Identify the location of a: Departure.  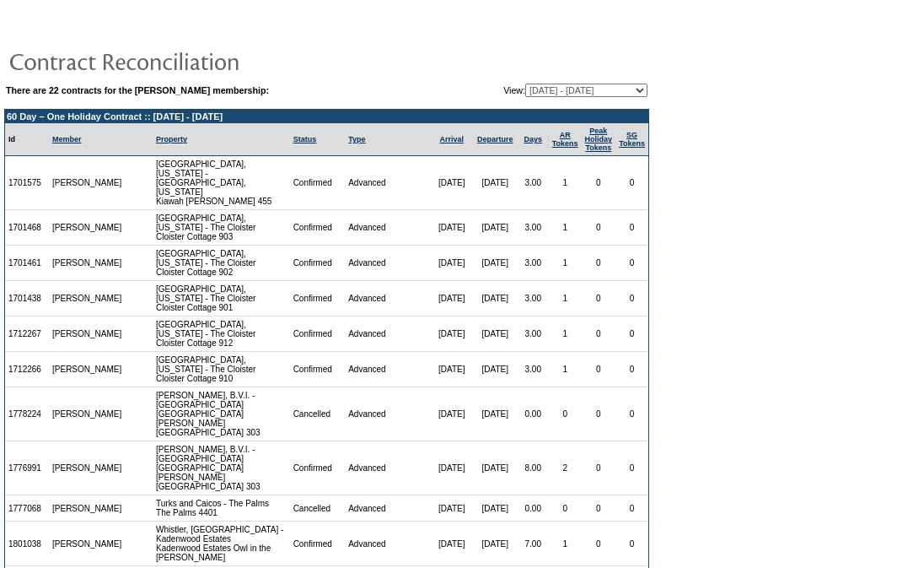
(495, 139).